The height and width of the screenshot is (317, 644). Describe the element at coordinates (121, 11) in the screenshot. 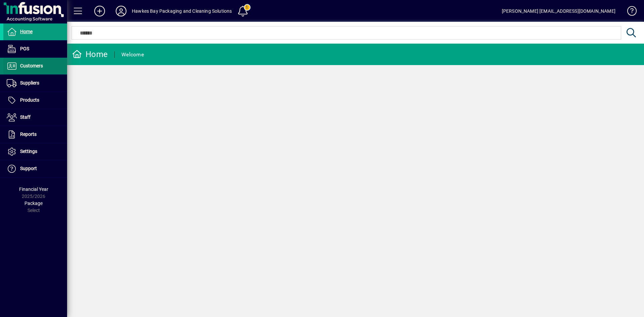

I see `button: Profile` at that location.